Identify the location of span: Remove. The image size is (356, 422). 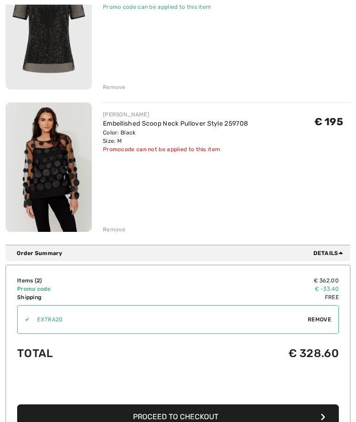
(319, 319).